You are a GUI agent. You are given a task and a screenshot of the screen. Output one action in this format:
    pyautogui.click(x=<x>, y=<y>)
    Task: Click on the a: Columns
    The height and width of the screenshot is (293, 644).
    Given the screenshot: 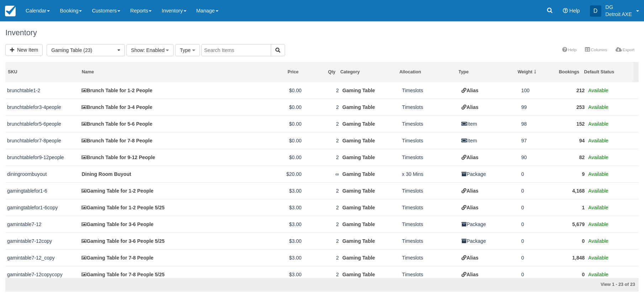 What is the action you would take?
    pyautogui.click(x=596, y=50)
    